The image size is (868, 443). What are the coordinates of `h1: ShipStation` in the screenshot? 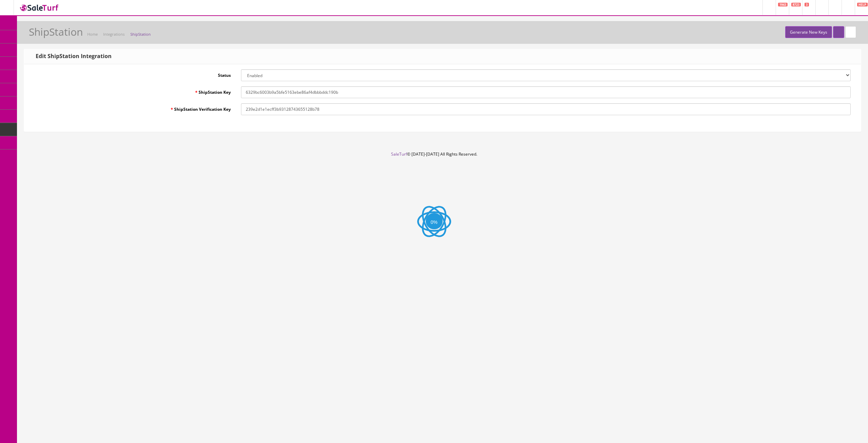 It's located at (56, 32).